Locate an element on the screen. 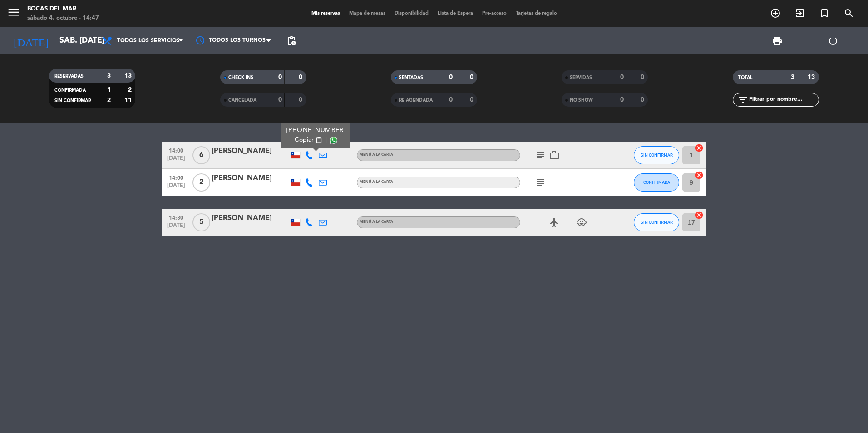 Image resolution: width=868 pixels, height=433 pixels. div: LOG OUT is located at coordinates (833, 41).